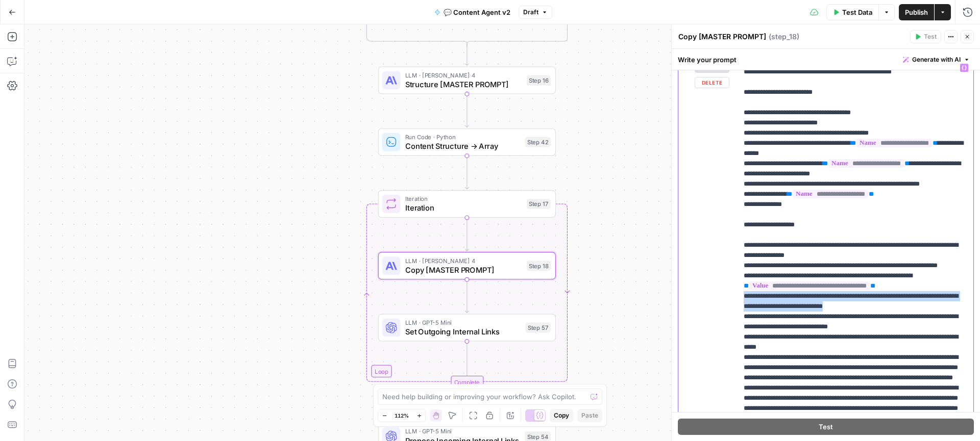 The width and height of the screenshot is (980, 441). What do you see at coordinates (467, 204) in the screenshot?
I see `div: LoopIterationIterationStep 17` at bounding box center [467, 204].